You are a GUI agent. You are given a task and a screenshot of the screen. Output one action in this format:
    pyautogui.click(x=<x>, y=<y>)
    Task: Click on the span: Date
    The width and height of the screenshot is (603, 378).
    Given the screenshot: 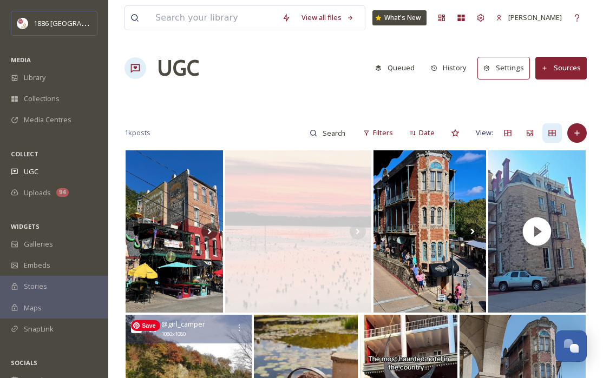 What is the action you would take?
    pyautogui.click(x=426, y=133)
    